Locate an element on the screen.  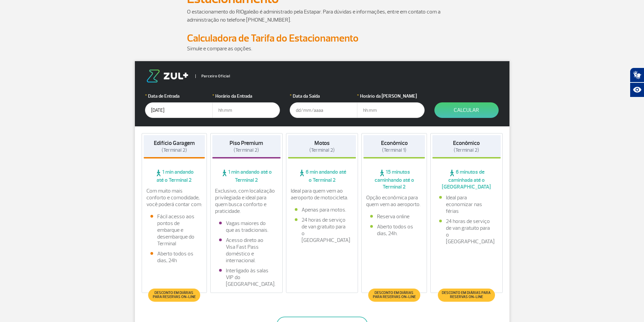
button: Abrir recursos assistivos. is located at coordinates (637, 90).